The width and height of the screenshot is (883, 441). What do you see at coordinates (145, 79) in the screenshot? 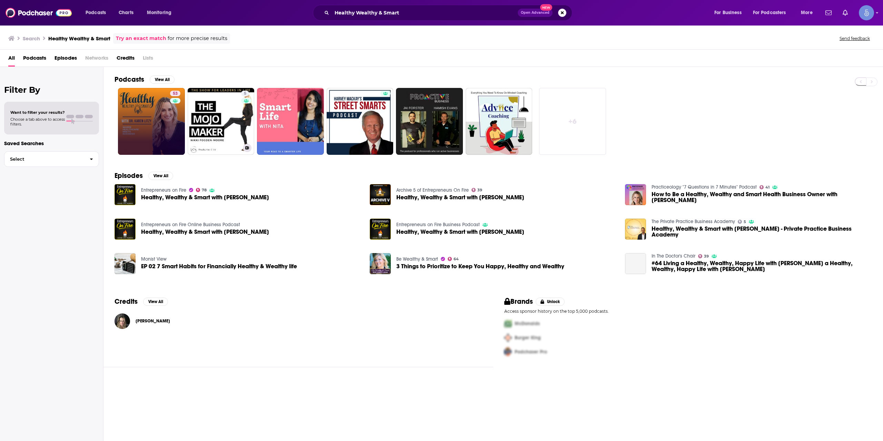
I see `a: PodcastsView All` at bounding box center [145, 79].